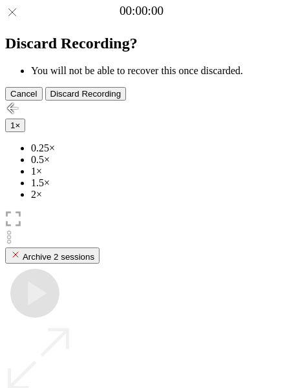  What do you see at coordinates (154, 148) in the screenshot?
I see `li: 0.25×` at bounding box center [154, 148].